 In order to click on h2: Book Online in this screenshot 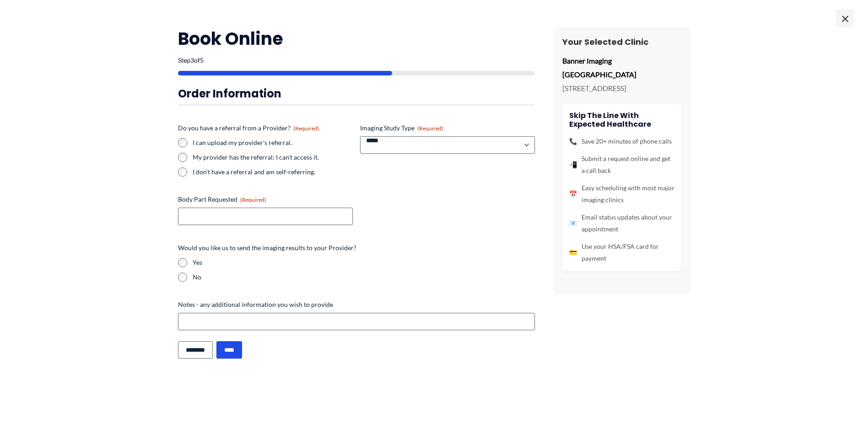, I will do `click(357, 38)`.